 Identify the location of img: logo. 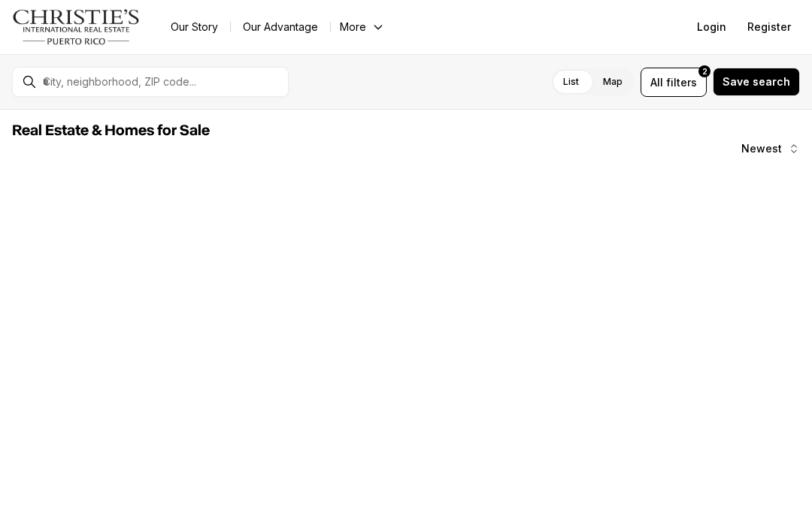
(76, 27).